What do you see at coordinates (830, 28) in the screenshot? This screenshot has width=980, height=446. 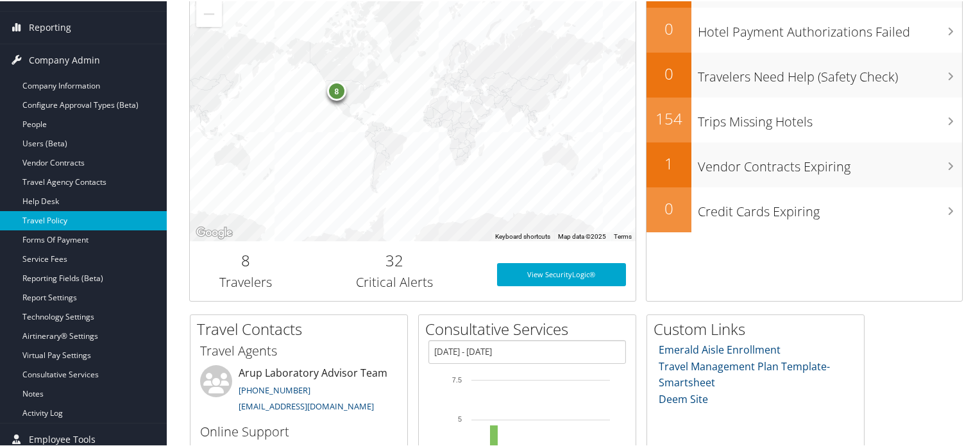 I see `h3: Hotel Payment Authorizations Failed` at bounding box center [830, 28].